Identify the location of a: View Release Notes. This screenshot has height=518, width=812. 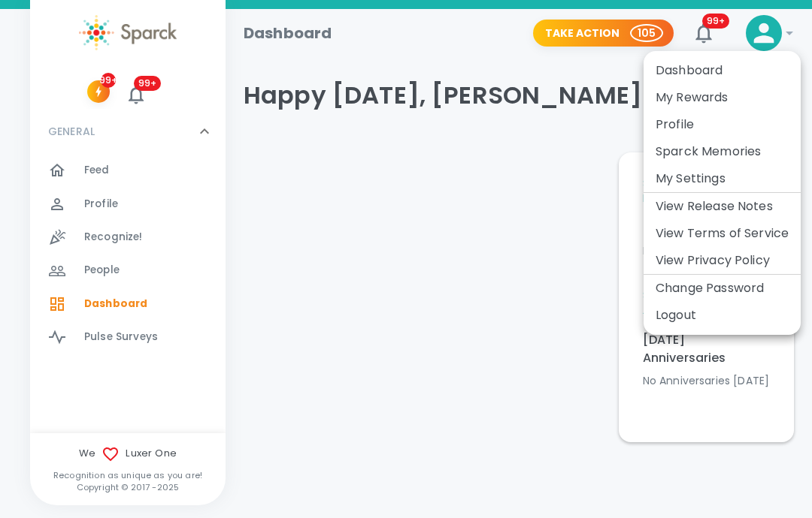
(714, 206).